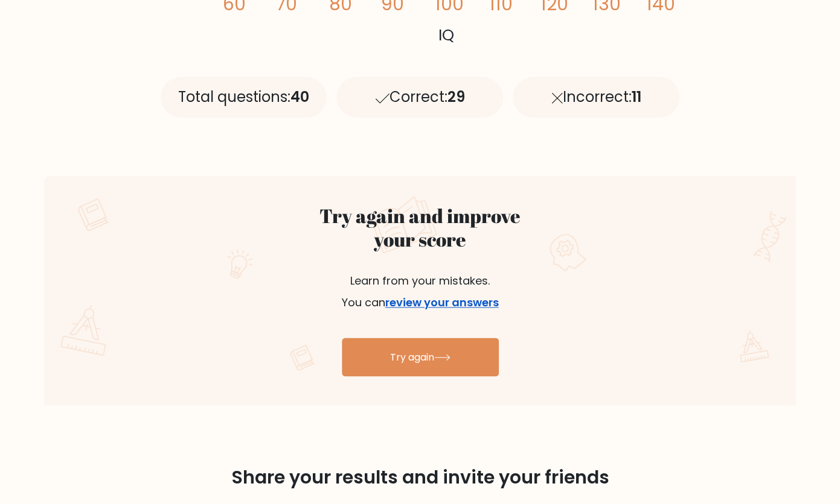 This screenshot has width=840, height=504. I want to click on div: Correct:, so click(420, 97).